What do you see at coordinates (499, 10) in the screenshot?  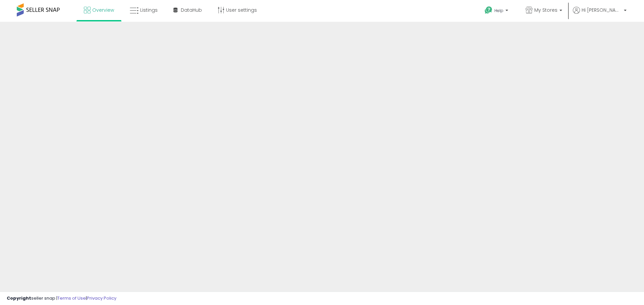 I see `span: Help` at bounding box center [499, 10].